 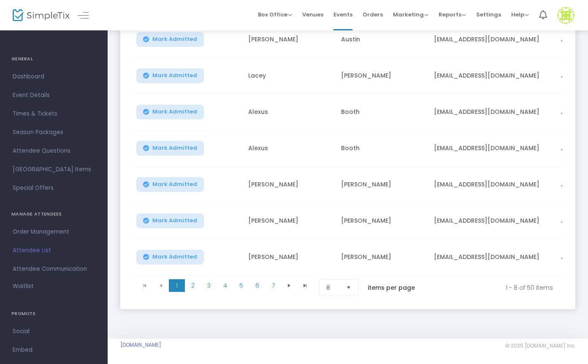 What do you see at coordinates (343, 15) in the screenshot?
I see `span: Events` at bounding box center [343, 15].